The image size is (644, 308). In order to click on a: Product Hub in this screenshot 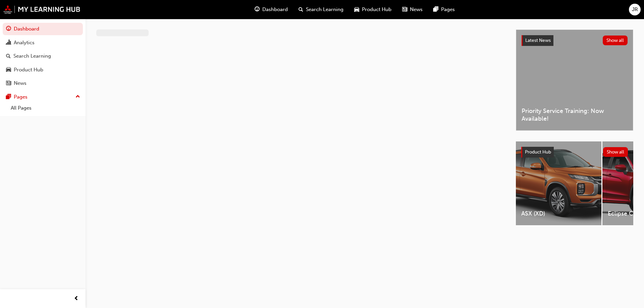, I will do `click(42, 70)`.